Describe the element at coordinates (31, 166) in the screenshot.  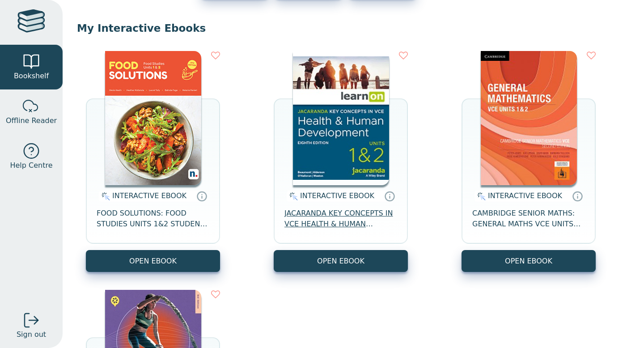
I see `span: Help Centre` at that location.